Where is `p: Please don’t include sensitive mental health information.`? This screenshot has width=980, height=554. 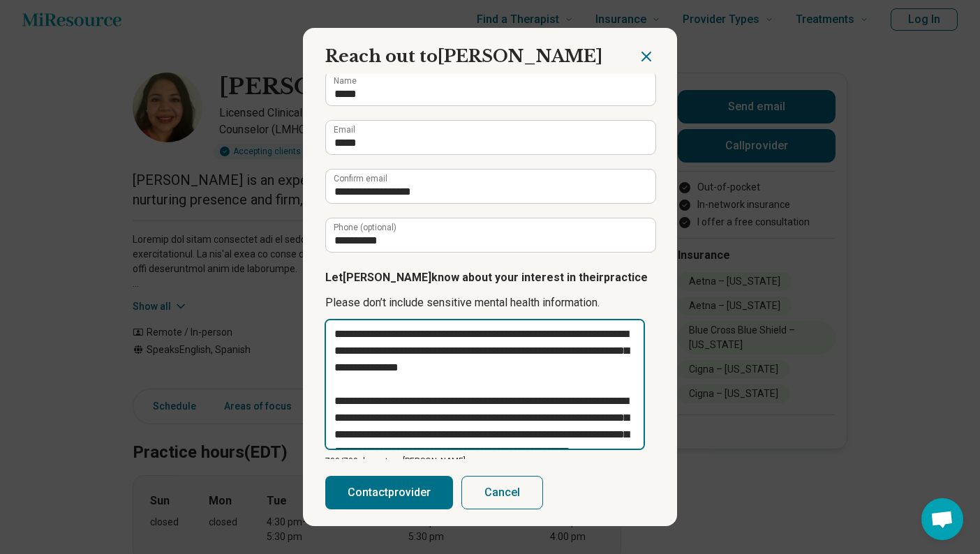
p: Please don’t include sensitive mental health information. is located at coordinates (490, 303).